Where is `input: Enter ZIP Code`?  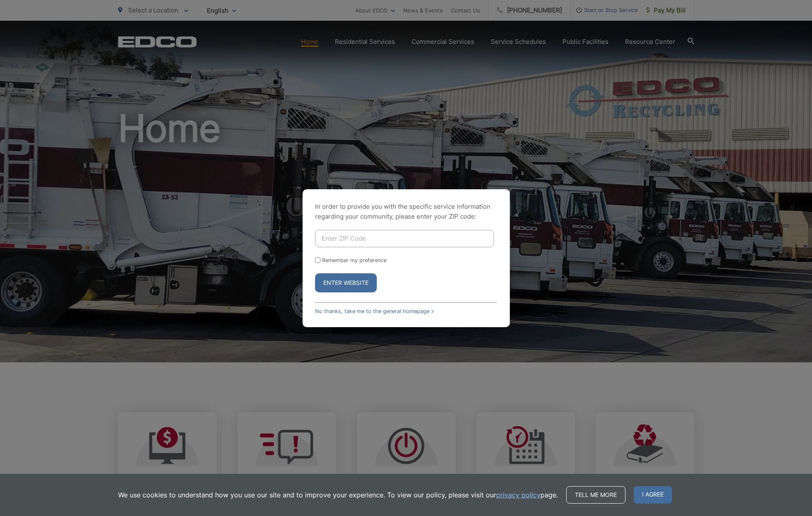
input: Enter ZIP Code is located at coordinates (404, 238).